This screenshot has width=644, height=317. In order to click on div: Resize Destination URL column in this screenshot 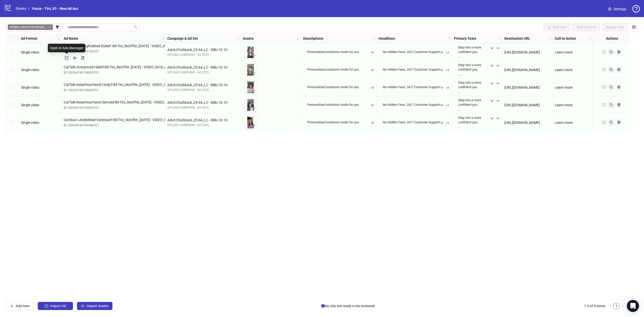, I will do `click(551, 38)`.